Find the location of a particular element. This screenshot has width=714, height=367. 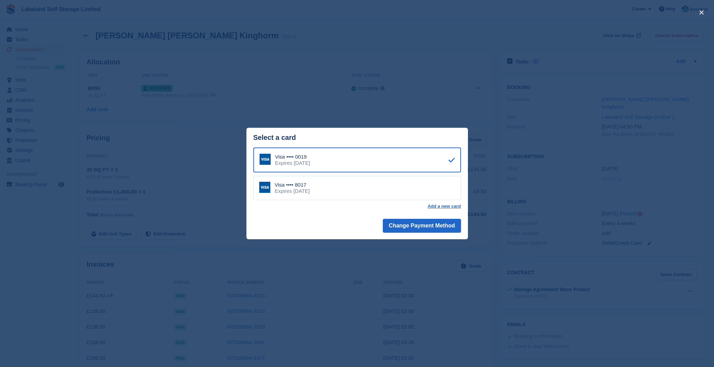

button: close is located at coordinates (702, 12).